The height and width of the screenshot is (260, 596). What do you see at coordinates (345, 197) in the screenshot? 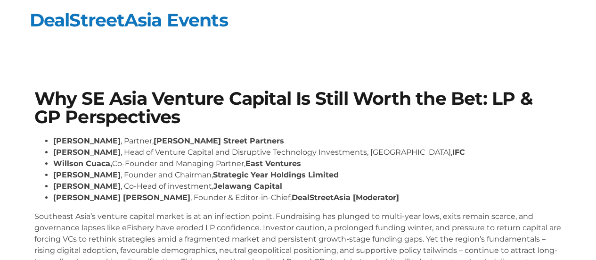
I see `strong: DealStreetAsia [Moderator]` at bounding box center [345, 197].